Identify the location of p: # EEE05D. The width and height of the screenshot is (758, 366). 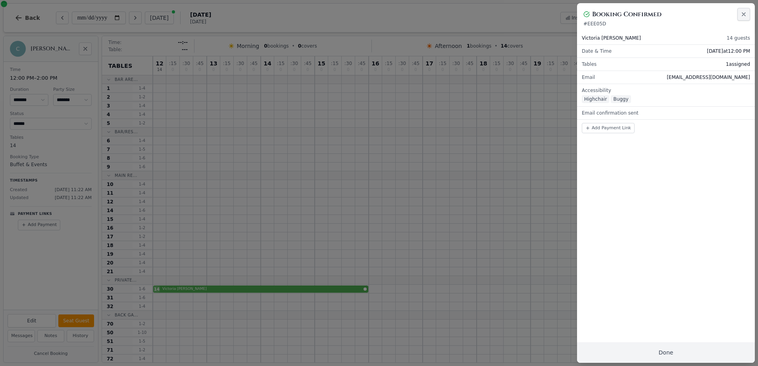
(666, 24).